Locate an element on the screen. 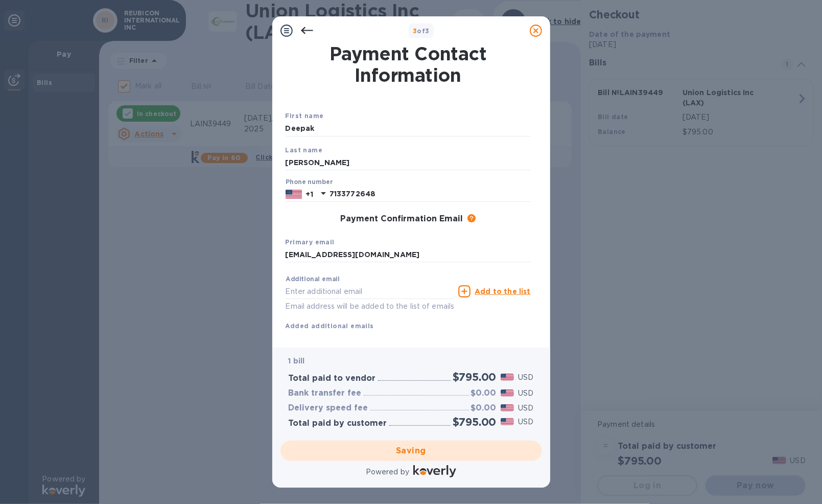  b: 1 bill is located at coordinates (297, 361).